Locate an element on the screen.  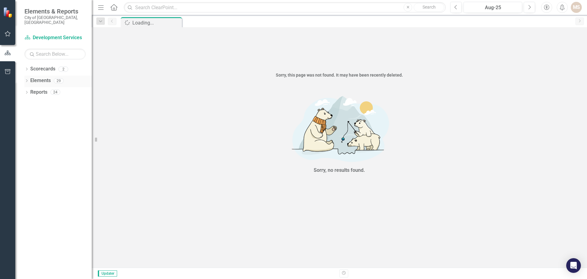
button: Search is located at coordinates (429, 7).